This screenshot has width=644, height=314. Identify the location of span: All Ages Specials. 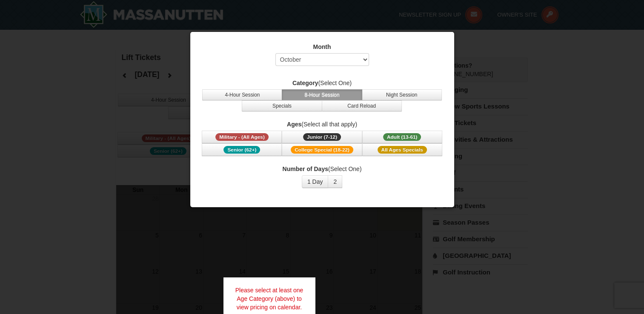
(402, 150).